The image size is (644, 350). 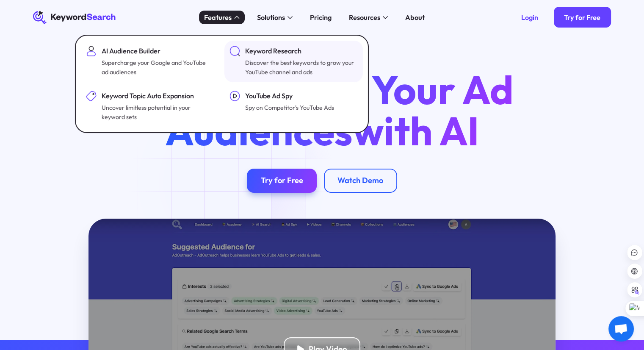 What do you see at coordinates (157, 67) in the screenshot?
I see `div: Supercharge your Google and YouTube ad audiences` at bounding box center [157, 67].